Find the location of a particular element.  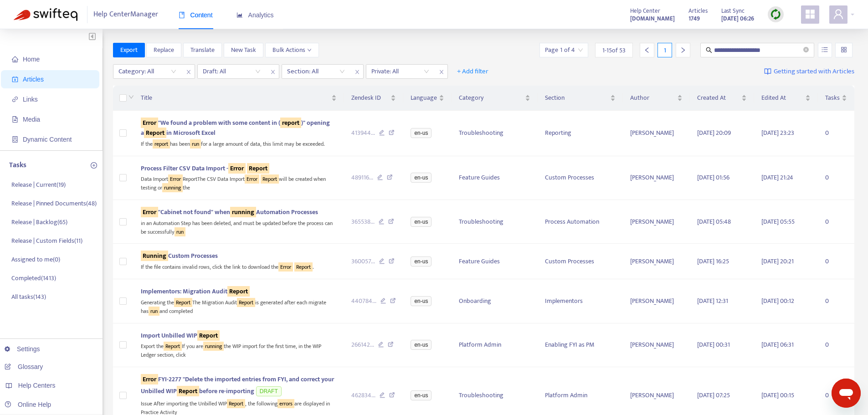

span: Home is located at coordinates (31, 59).